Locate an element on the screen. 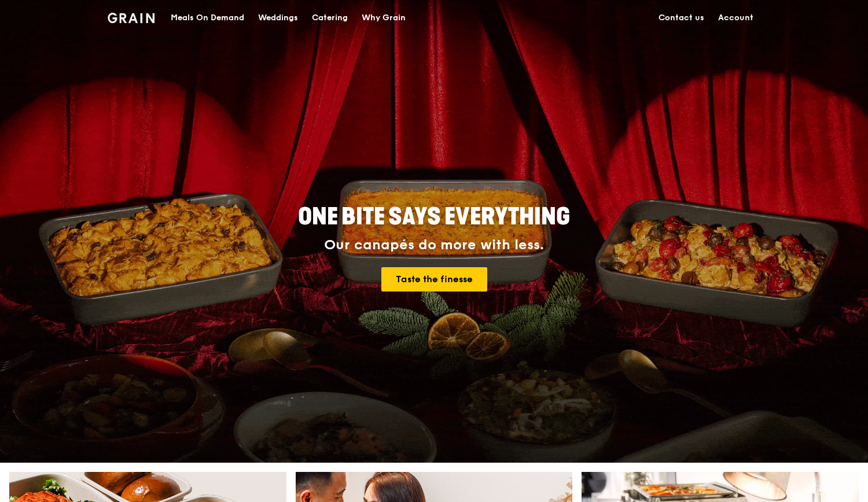 The height and width of the screenshot is (502, 868). div: Why Grain is located at coordinates (384, 18).